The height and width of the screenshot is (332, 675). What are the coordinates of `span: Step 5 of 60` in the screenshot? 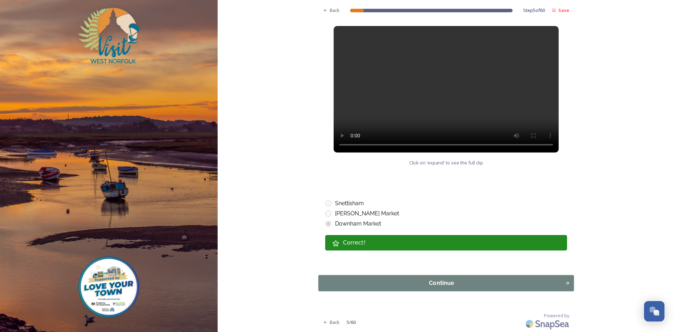 It's located at (534, 10).